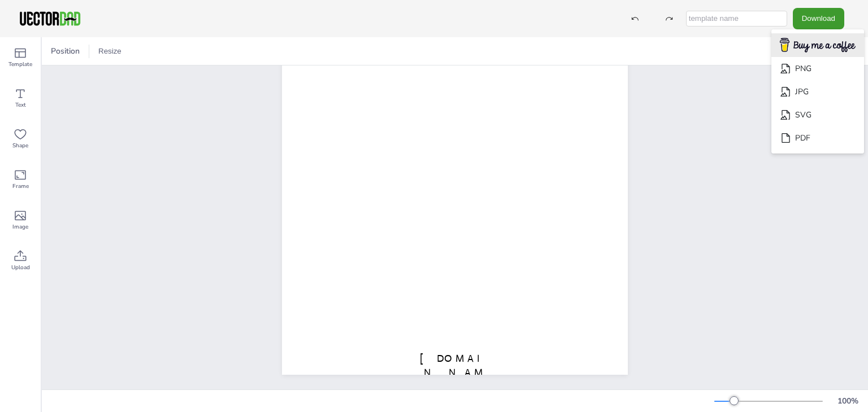 The height and width of the screenshot is (412, 868). Describe the element at coordinates (817, 69) in the screenshot. I see `li: PNG` at that location.